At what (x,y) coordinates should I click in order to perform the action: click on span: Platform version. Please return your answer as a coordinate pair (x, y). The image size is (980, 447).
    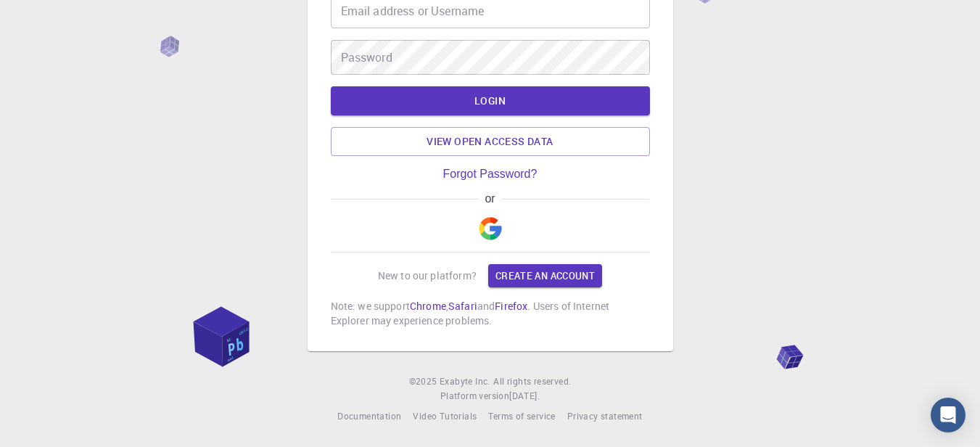
    Looking at the image, I should click on (474, 396).